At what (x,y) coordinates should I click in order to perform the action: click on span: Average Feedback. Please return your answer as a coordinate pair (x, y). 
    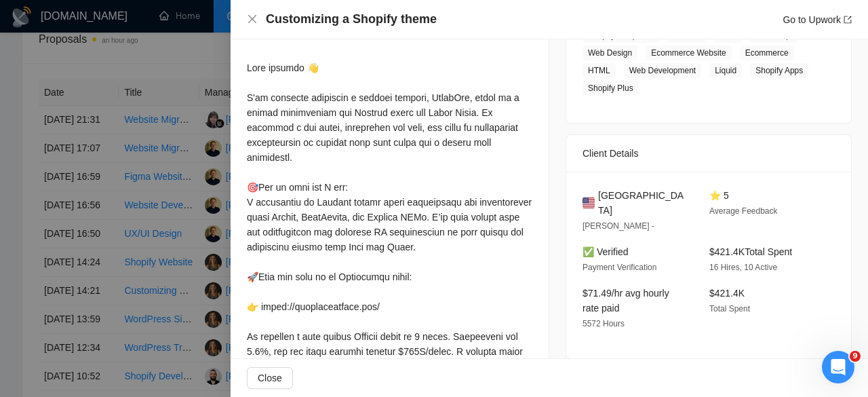
    Looking at the image, I should click on (744, 211).